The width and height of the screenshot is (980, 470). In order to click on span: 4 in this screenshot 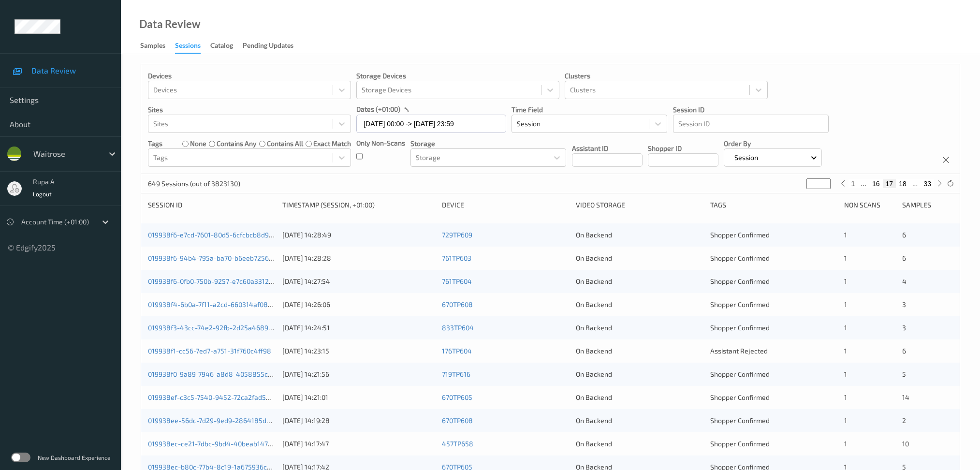, I will do `click(904, 281)`.